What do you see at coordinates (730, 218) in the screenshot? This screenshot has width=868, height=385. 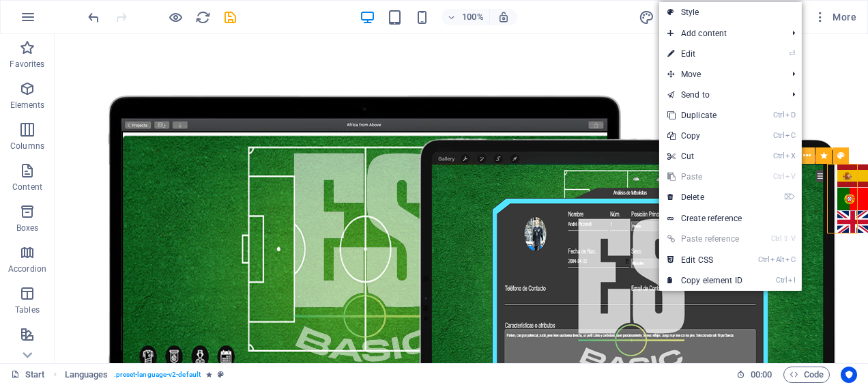 I see `a: Create reference` at bounding box center [730, 218].